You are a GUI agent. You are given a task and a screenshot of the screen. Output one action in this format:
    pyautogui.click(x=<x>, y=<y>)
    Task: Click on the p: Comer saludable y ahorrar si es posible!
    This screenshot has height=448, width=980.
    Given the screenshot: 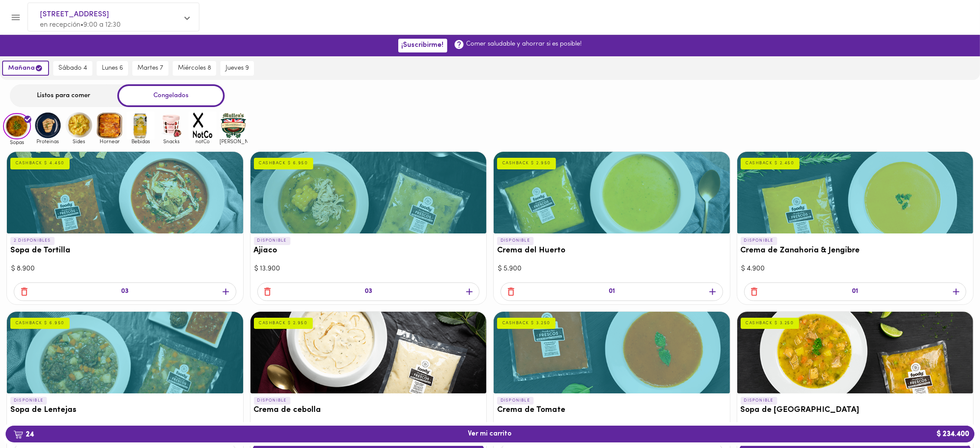 What is the action you would take?
    pyautogui.click(x=524, y=44)
    